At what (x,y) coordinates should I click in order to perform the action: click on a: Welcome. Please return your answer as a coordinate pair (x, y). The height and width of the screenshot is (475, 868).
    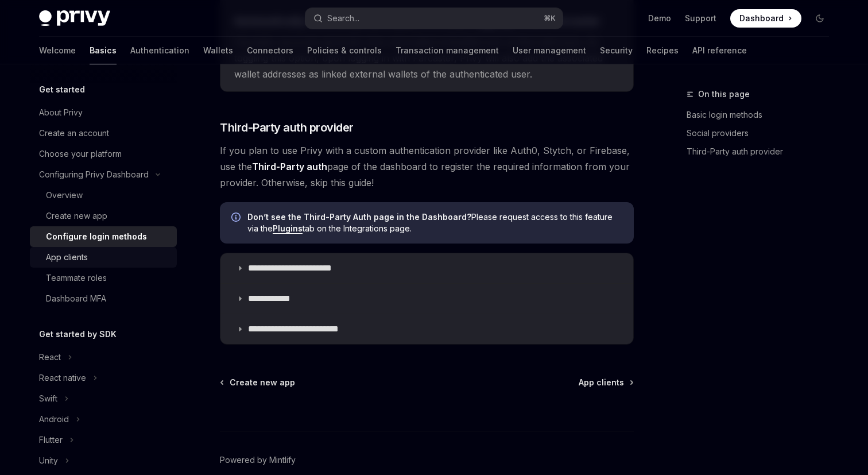
    Looking at the image, I should click on (57, 50).